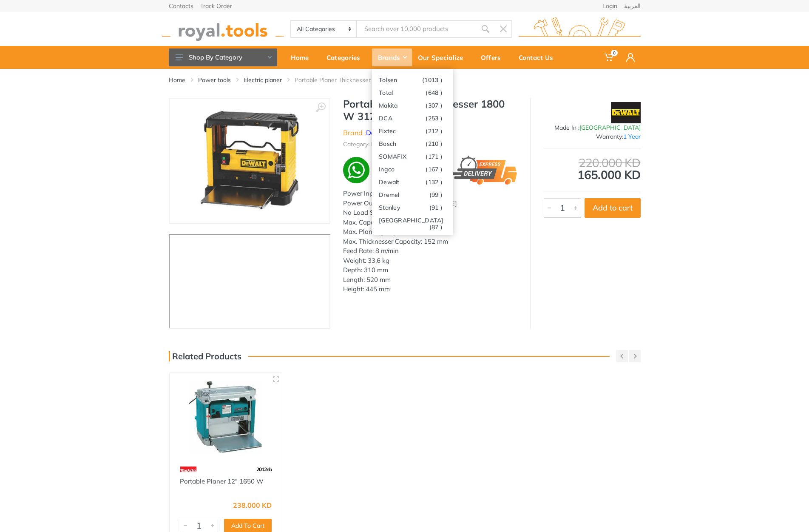 Image resolution: width=809 pixels, height=532 pixels. I want to click on span: (91 ), so click(435, 208).